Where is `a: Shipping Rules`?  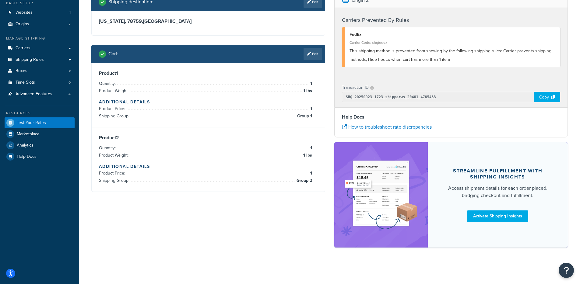
a: Shipping Rules is located at coordinates (40, 60).